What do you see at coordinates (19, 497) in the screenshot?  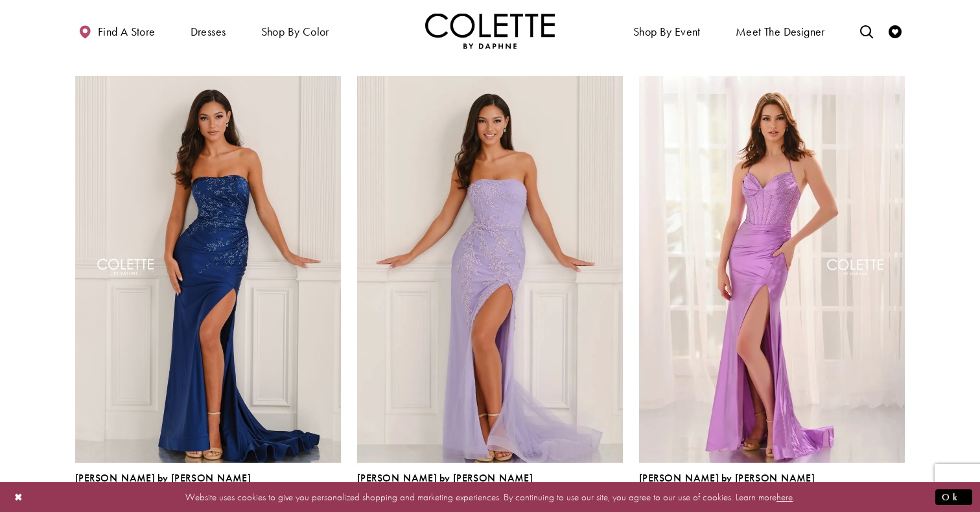 I see `button: Close Dialog` at bounding box center [19, 497].